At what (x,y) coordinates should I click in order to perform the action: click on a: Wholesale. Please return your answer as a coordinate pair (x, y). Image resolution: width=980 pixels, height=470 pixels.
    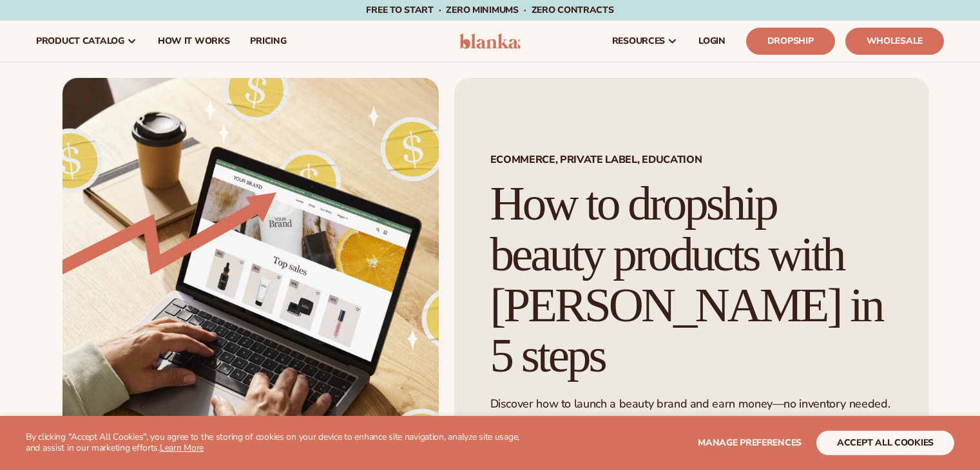
    Looking at the image, I should click on (894, 41).